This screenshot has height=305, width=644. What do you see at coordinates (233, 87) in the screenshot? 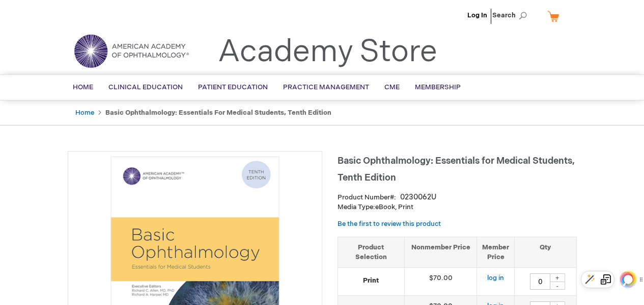
I see `span: Patient Education` at bounding box center [233, 87].